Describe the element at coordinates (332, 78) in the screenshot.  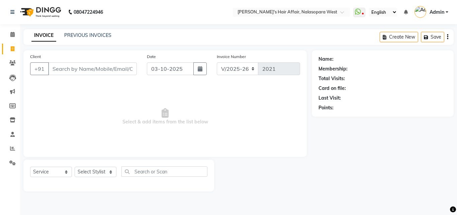
I see `div: Total Visits:` at that location.